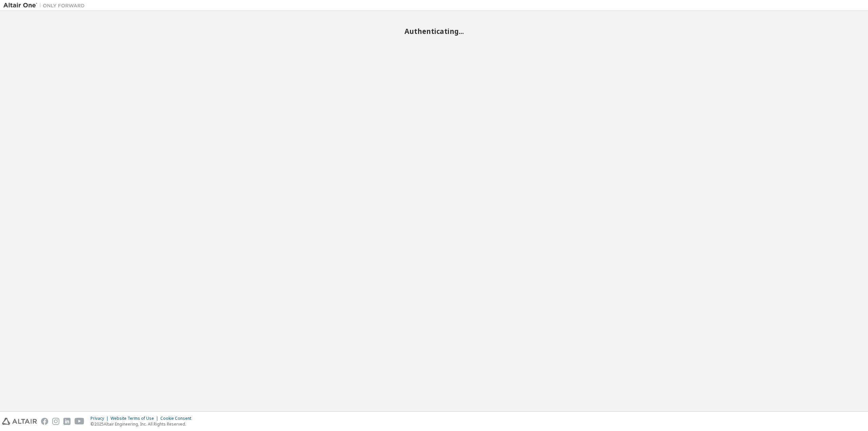 The height and width of the screenshot is (431, 868). What do you see at coordinates (56, 421) in the screenshot?
I see `img: instagram.svg` at bounding box center [56, 421].